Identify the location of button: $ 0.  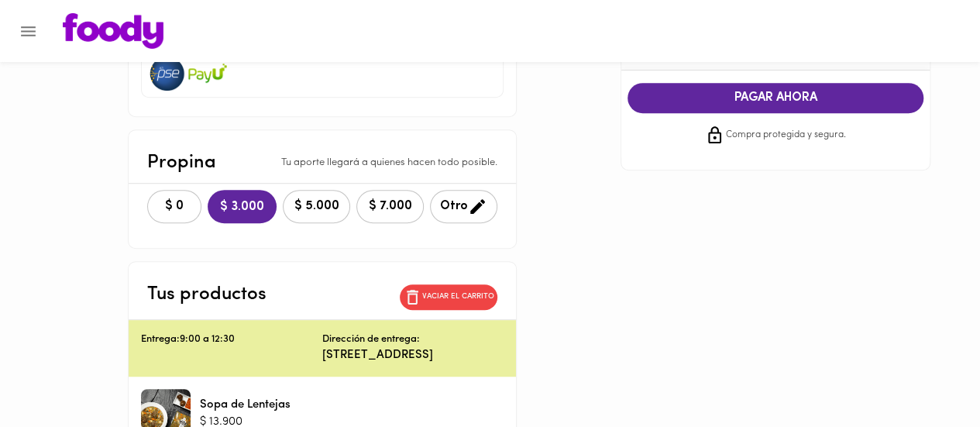
(174, 206).